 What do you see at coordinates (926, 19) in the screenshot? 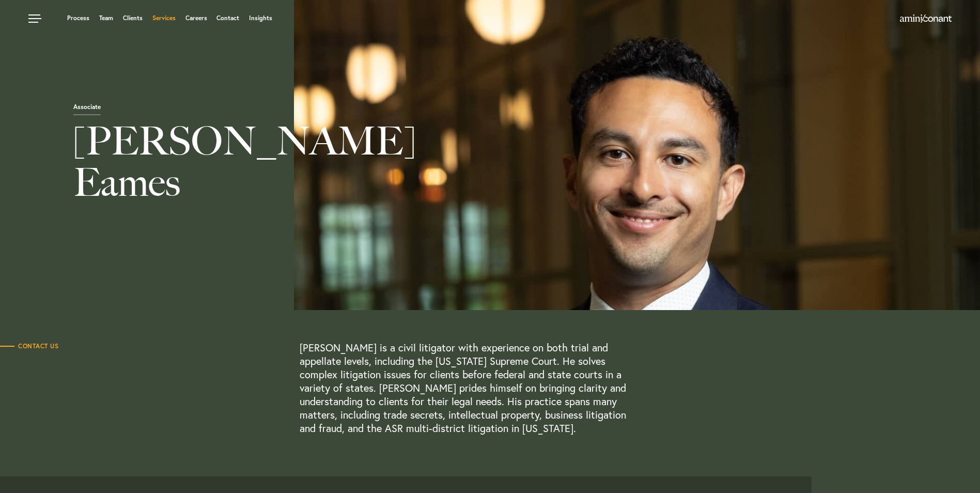
I see `a: Home` at bounding box center [926, 19].